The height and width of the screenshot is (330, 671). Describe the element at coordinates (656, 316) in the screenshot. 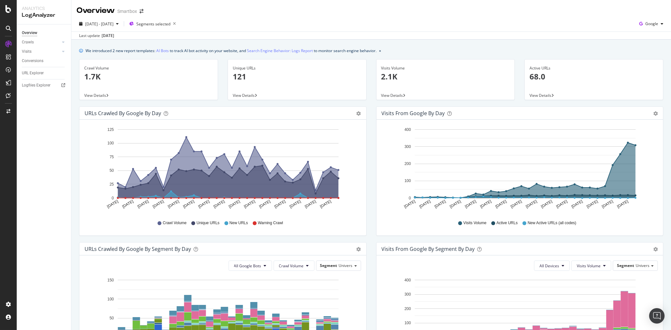

I see `div: Open Intercom Messenger` at that location.